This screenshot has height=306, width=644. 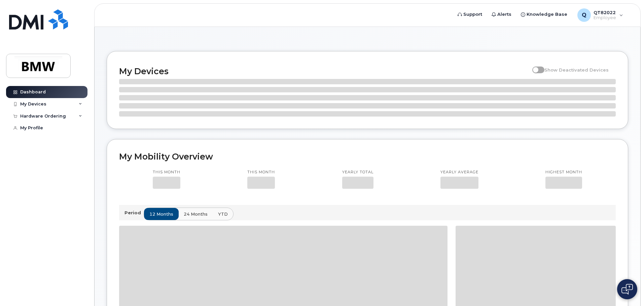 I want to click on img: Open chat, so click(x=627, y=289).